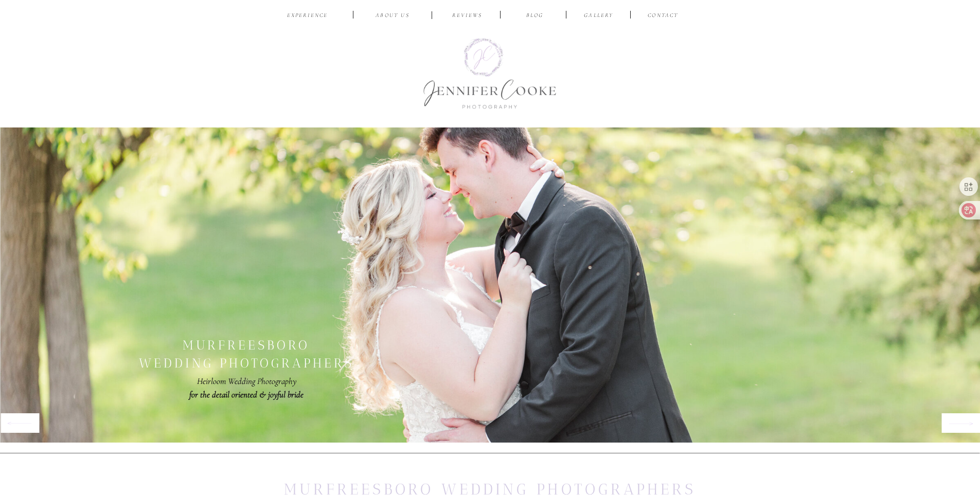  What do you see at coordinates (467, 16) in the screenshot?
I see `a: reviews` at bounding box center [467, 16].